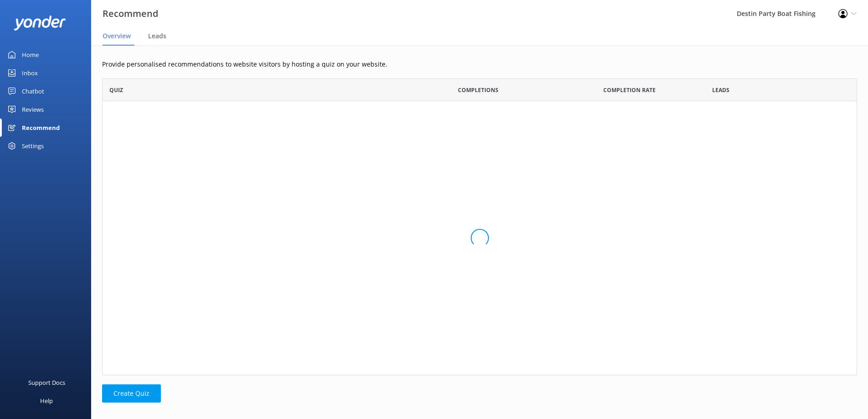  Describe the element at coordinates (117, 36) in the screenshot. I see `span: Overview` at that location.